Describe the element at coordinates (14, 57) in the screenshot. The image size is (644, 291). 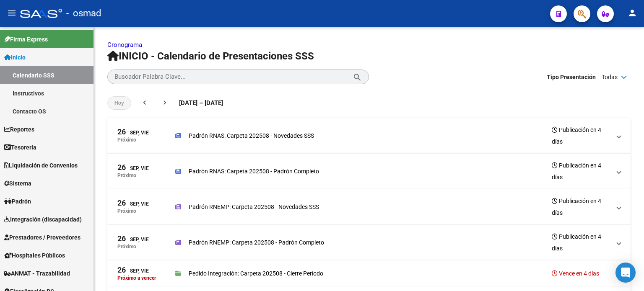
I see `span: Inicio` at that location.